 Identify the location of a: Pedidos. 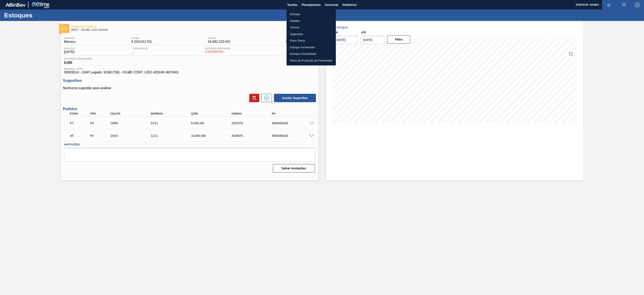
(311, 21).